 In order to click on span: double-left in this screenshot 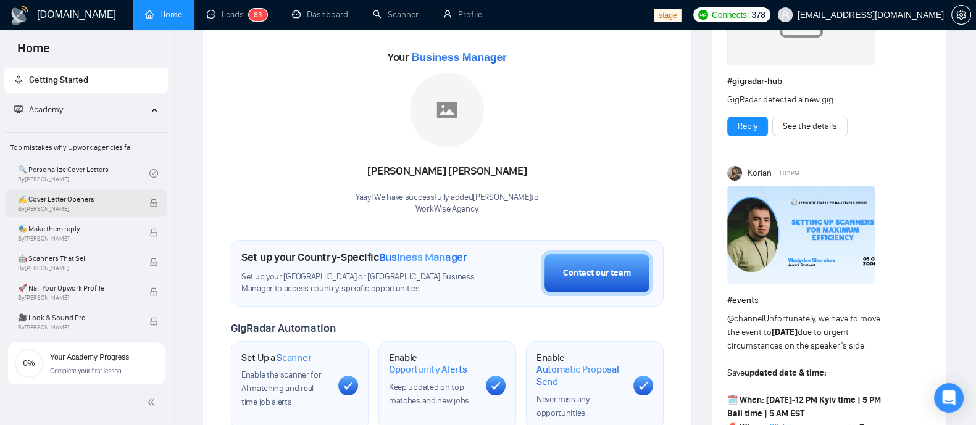, I will do `click(153, 403)`.